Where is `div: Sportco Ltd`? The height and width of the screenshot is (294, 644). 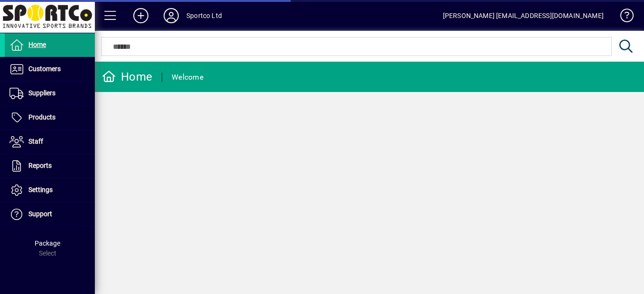 div: Sportco Ltd is located at coordinates (204, 15).